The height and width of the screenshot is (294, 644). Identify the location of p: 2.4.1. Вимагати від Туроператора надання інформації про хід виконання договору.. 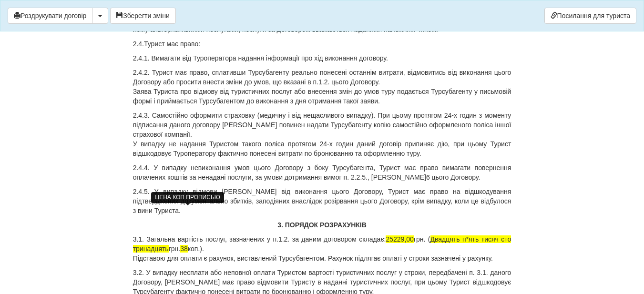
(322, 59).